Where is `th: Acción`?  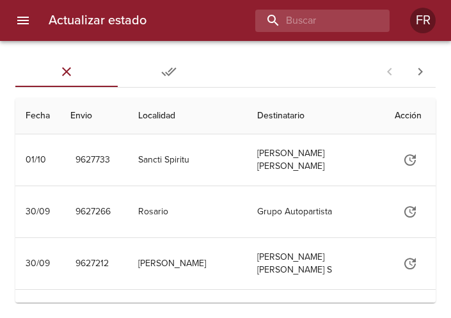
th: Acción is located at coordinates (410, 116).